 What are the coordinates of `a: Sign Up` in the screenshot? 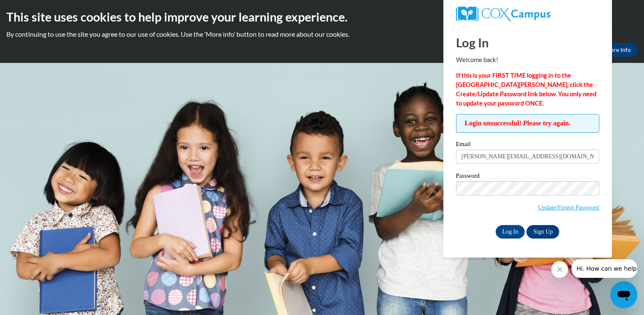 It's located at (543, 231).